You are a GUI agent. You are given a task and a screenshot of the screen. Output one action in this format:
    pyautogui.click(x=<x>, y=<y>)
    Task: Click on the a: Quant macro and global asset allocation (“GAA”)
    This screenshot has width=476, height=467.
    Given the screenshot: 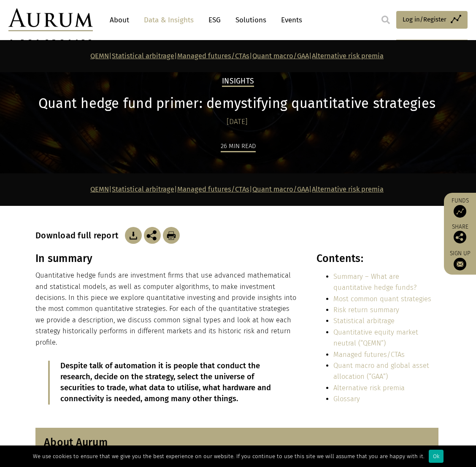 What is the action you would take?
    pyautogui.click(x=381, y=371)
    